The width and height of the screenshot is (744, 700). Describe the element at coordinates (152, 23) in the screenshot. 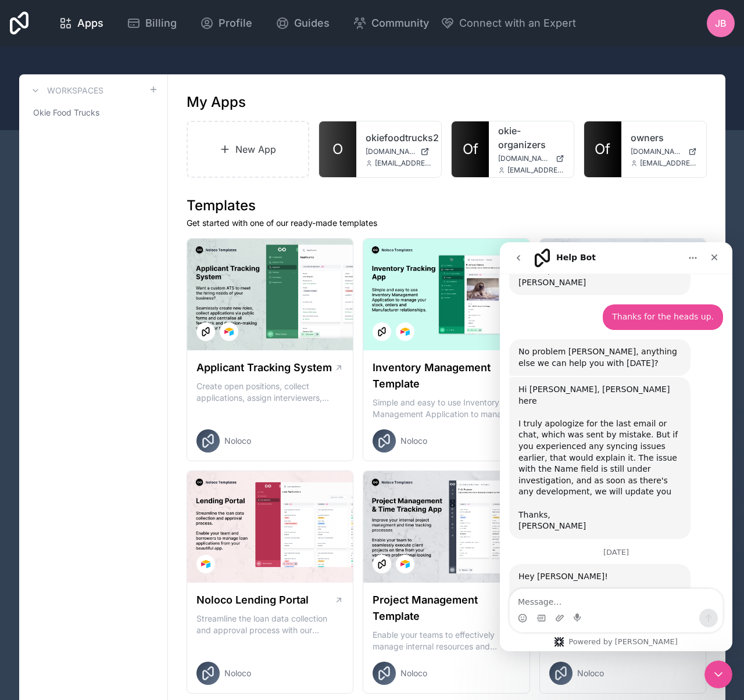

I see `a: Billing` at that location.